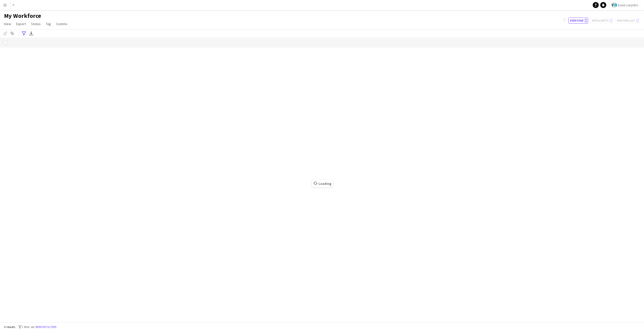  I want to click on span: My Workforce, so click(22, 16).